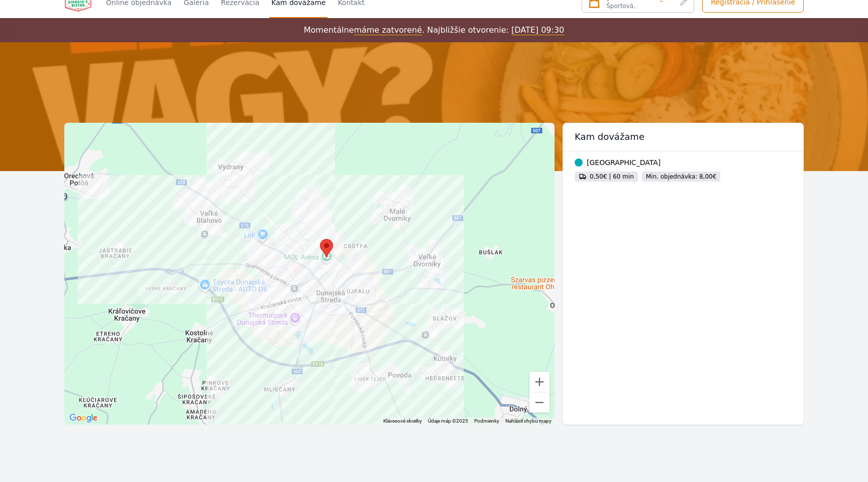  I want to click on div: Branch Location, so click(327, 248).